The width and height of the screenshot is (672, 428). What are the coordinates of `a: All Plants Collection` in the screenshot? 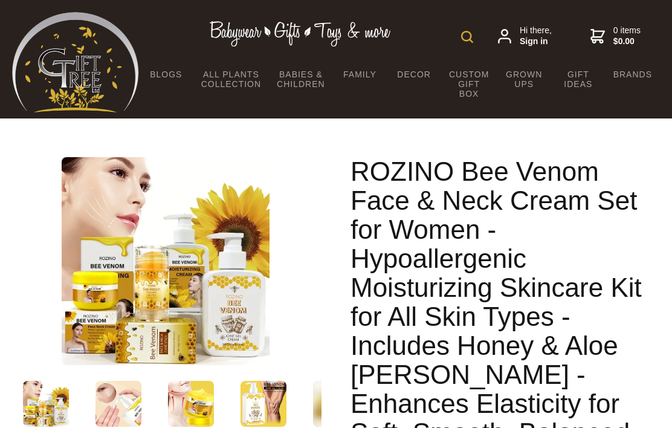 It's located at (231, 79).